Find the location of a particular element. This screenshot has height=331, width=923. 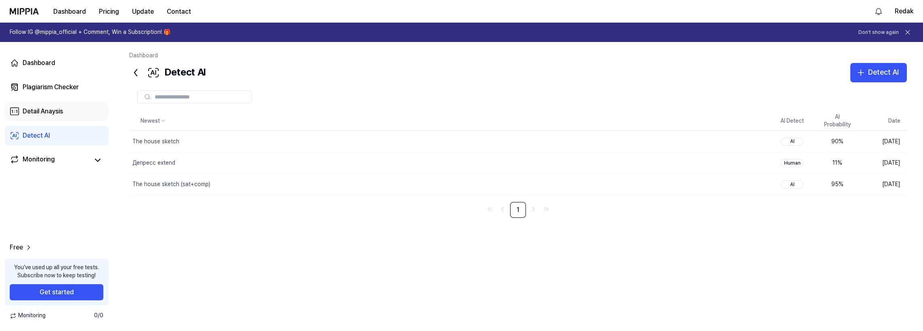

th: AI Detect is located at coordinates (792, 121).